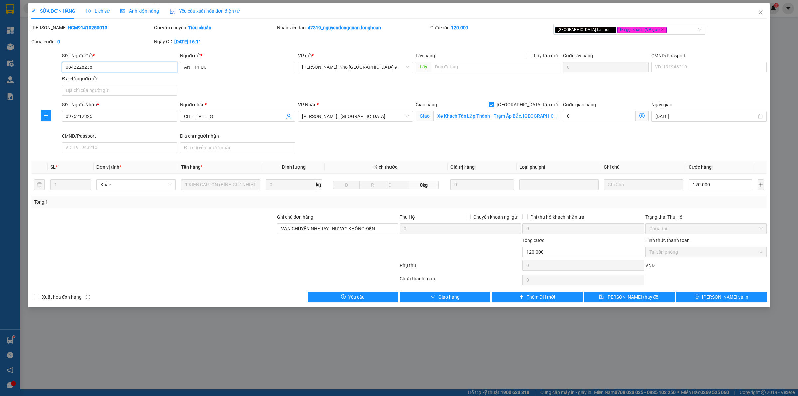  Describe the element at coordinates (238, 148) in the screenshot. I see `input: Địa chỉ của người nhận` at that location.